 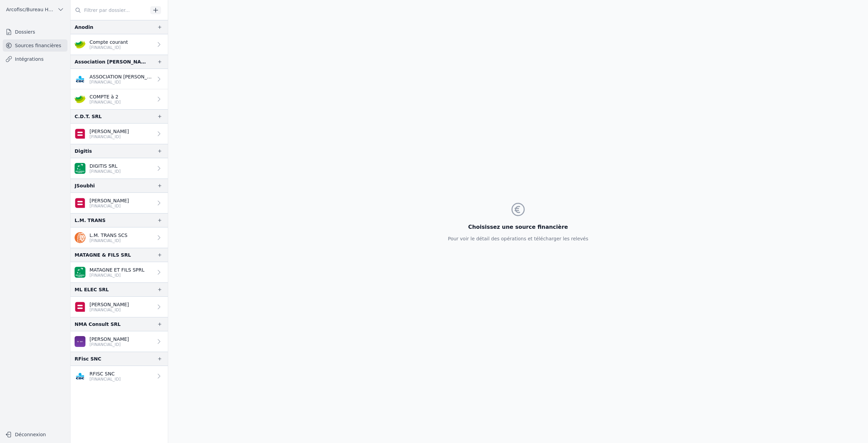 What do you see at coordinates (35, 59) in the screenshot?
I see `a: Intégrations` at bounding box center [35, 59].